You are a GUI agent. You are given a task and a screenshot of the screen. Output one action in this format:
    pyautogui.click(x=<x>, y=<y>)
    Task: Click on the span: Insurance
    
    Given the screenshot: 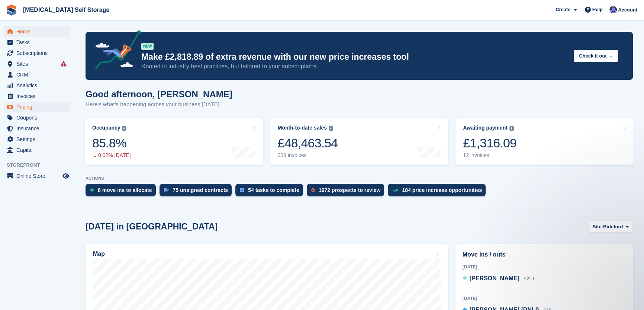 What is the action you would take?
    pyautogui.click(x=38, y=129)
    